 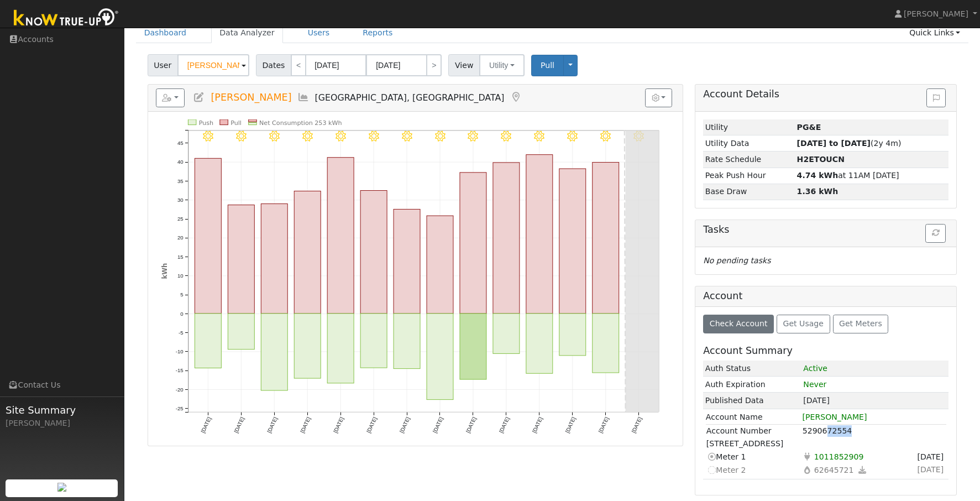 I want to click on strong: 1.36 kWh, so click(x=818, y=192).